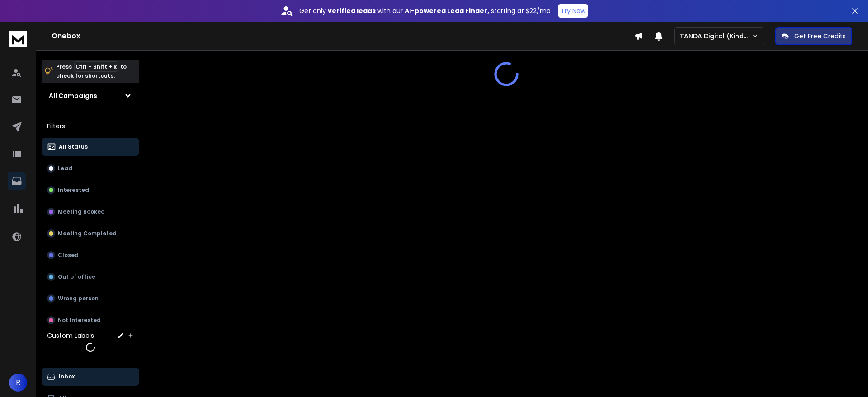 The height and width of the screenshot is (397, 868). Describe the element at coordinates (90, 377) in the screenshot. I see `button: Inbox` at that location.